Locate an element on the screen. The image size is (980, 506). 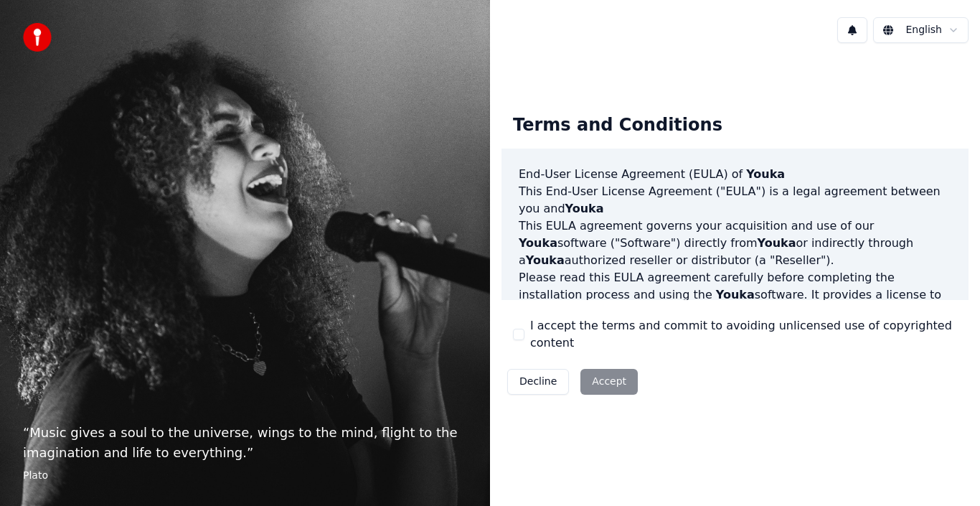
h3: End-User License Agreement (EULA) of is located at coordinates (735, 174).